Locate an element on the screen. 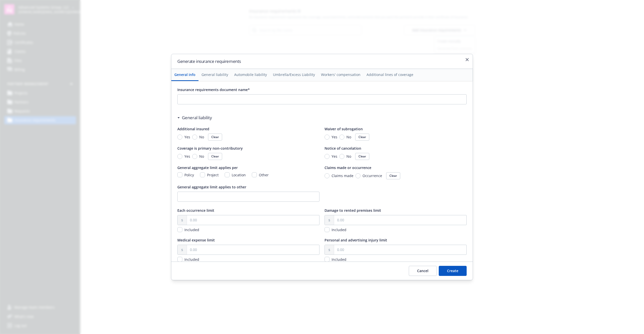 The image size is (644, 334). span: Notice of cancelation is located at coordinates (343, 148).